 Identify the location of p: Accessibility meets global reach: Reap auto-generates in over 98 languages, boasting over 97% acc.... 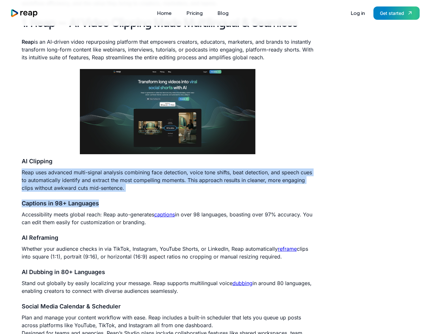
(168, 218).